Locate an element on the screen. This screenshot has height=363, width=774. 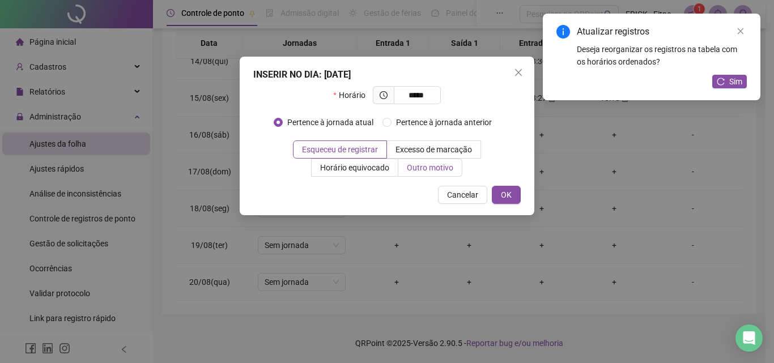
span: Sim is located at coordinates (735, 82).